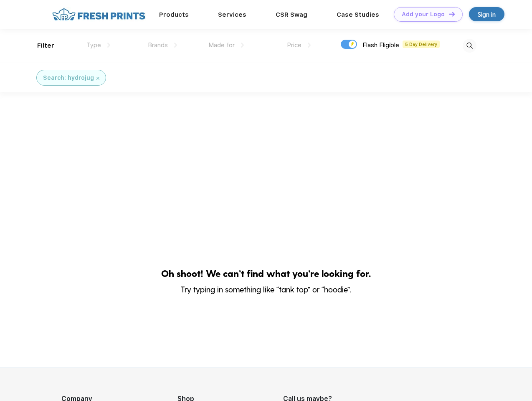 Image resolution: width=532 pixels, height=401 pixels. I want to click on span: Price, so click(294, 45).